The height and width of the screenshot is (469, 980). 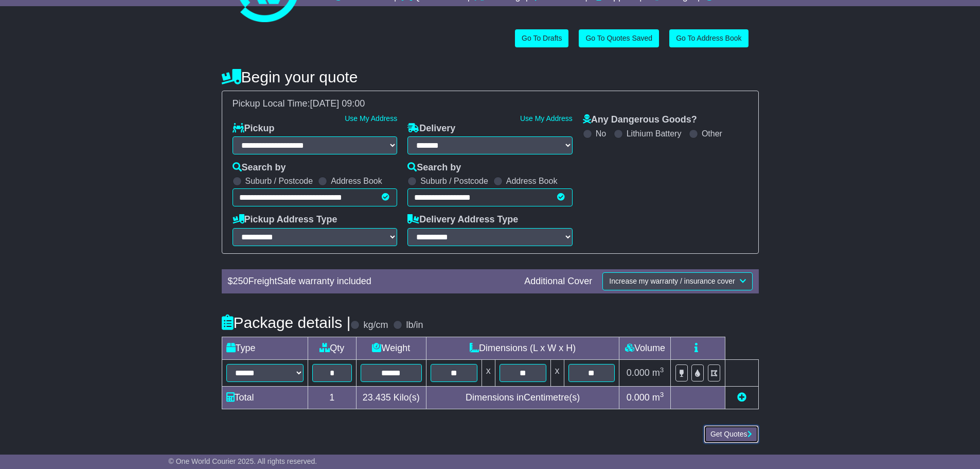 What do you see at coordinates (601, 133) in the screenshot?
I see `label: No` at bounding box center [601, 133].